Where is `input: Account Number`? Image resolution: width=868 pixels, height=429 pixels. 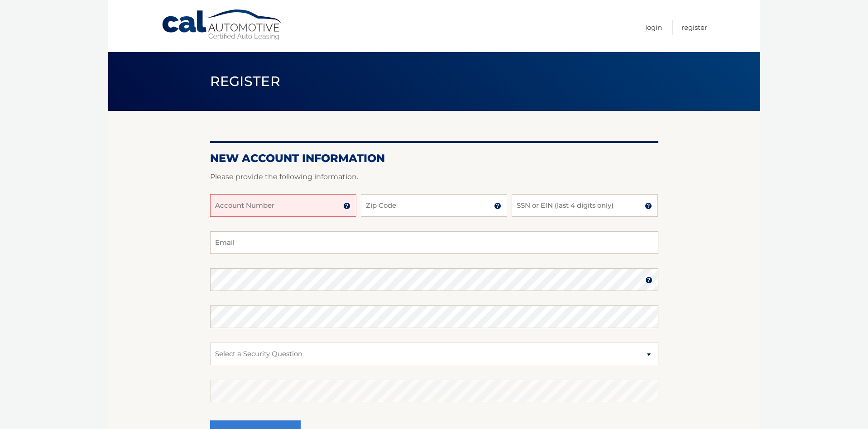 input: Account Number is located at coordinates (283, 205).